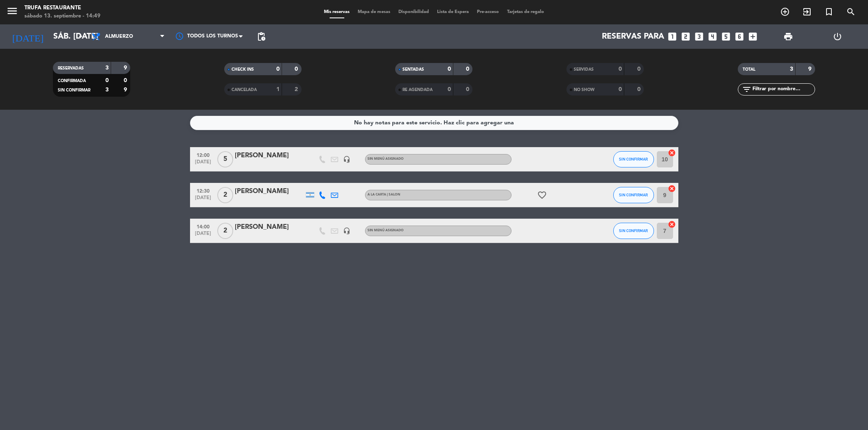 This screenshot has width=868, height=430. Describe the element at coordinates (632, 36) in the screenshot. I see `span: Reservas para` at that location.